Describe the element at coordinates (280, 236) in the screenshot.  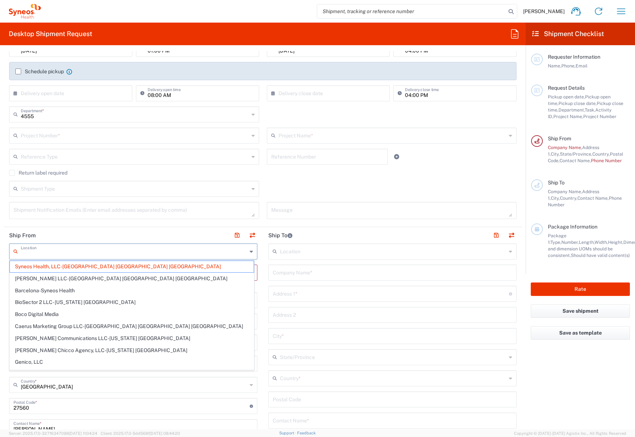
I see `h2: Ship To` at that location.